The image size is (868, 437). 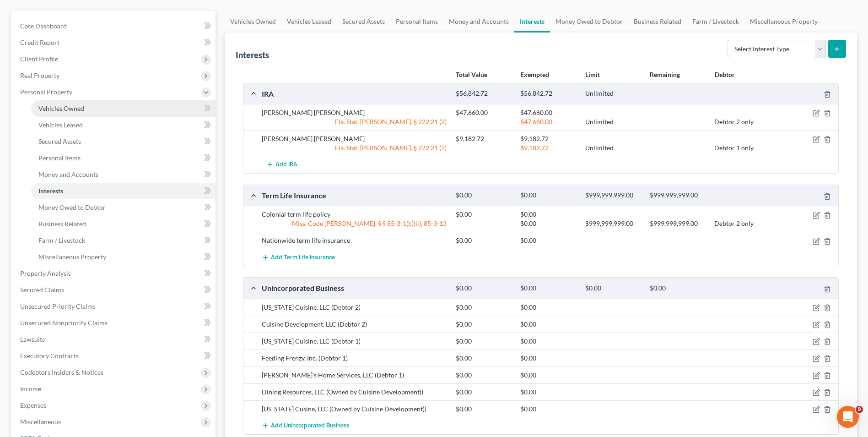 What do you see at coordinates (471, 74) in the screenshot?
I see `strong: Total Value` at bounding box center [471, 74].